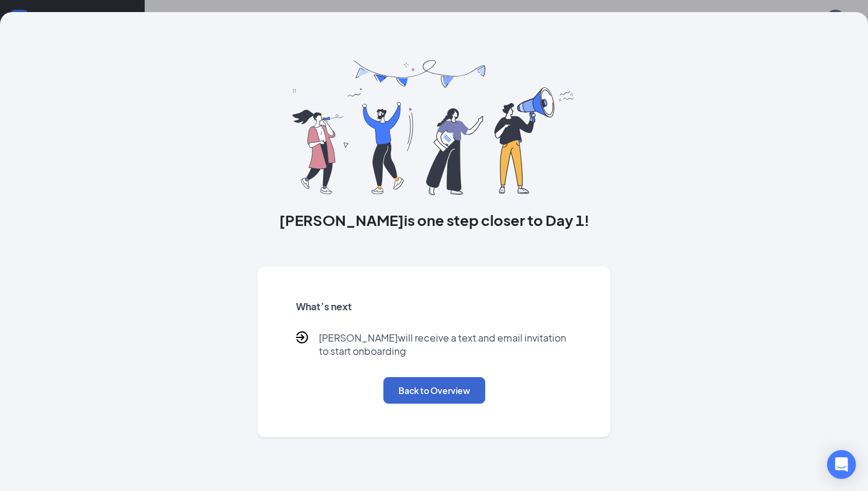 This screenshot has width=868, height=491. What do you see at coordinates (433, 127) in the screenshot?
I see `img: you are all set` at bounding box center [433, 127].